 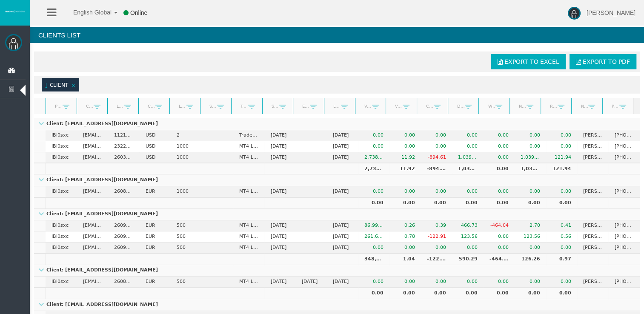 What do you see at coordinates (139, 13) in the screenshot?
I see `span: Online` at bounding box center [139, 13].